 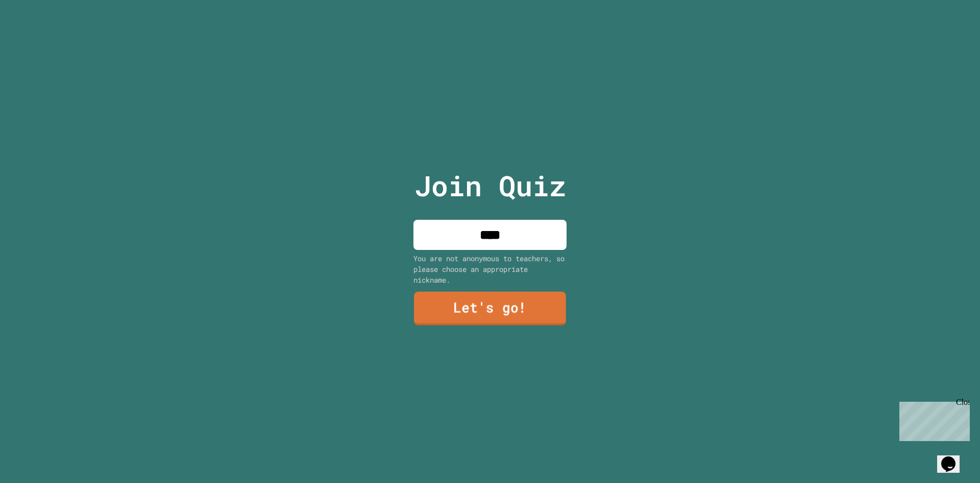 What do you see at coordinates (490, 269) in the screenshot?
I see `div: You are not anonymous to teachers, so please choose an appropriate nickname.` at bounding box center [490, 269].